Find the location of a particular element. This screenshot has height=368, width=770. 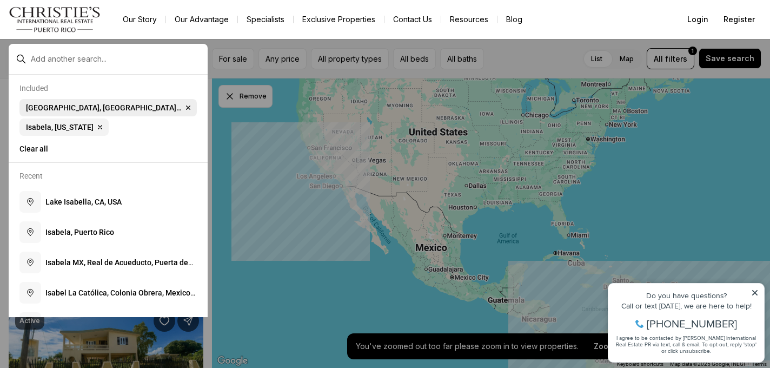

p: Recent is located at coordinates (31, 176).